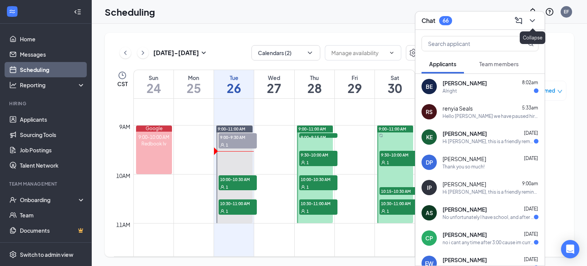 The width and height of the screenshot is (587, 266). What do you see at coordinates (46, 184) in the screenshot?
I see `div: Team Management` at bounding box center [46, 184].